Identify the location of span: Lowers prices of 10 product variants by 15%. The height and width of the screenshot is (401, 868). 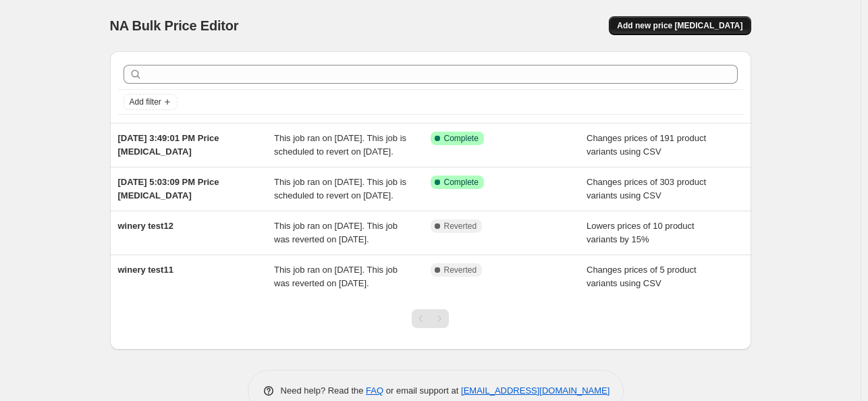
(641, 232).